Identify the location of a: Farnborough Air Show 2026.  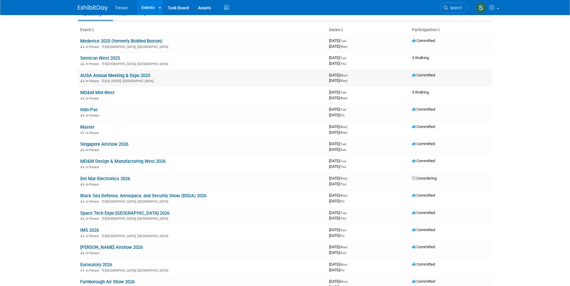
(107, 282).